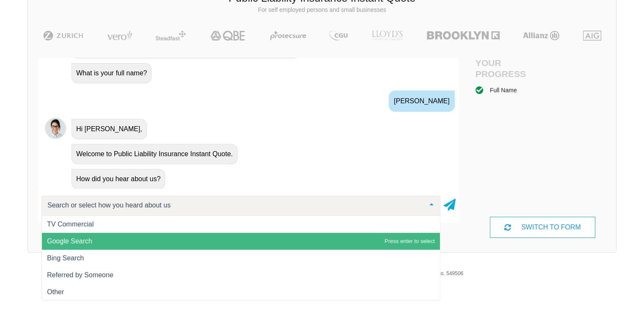  I want to click on img: Vero | Public Liability Insurance, so click(120, 36).